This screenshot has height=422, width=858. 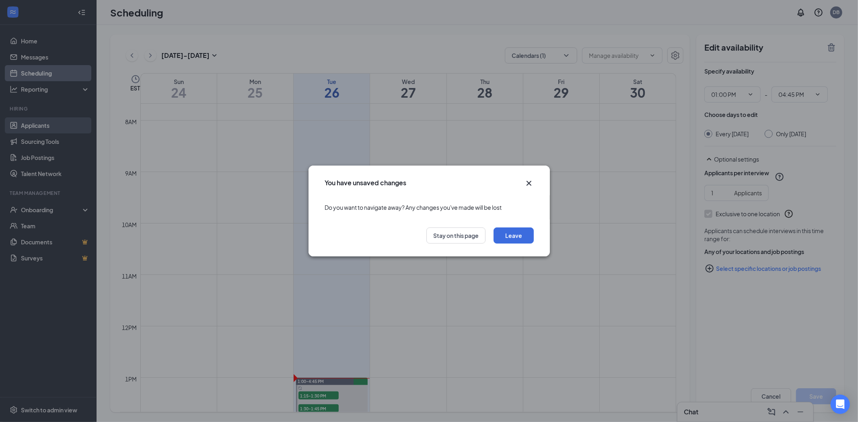 What do you see at coordinates (365, 183) in the screenshot?
I see `h3: You have unsaved changes` at bounding box center [365, 183].